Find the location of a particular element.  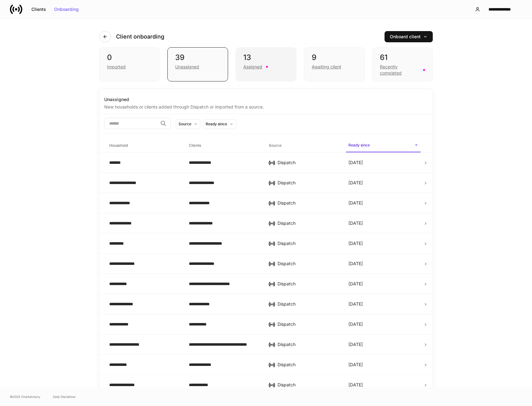

div: 39Unassigned is located at coordinates (198, 65).